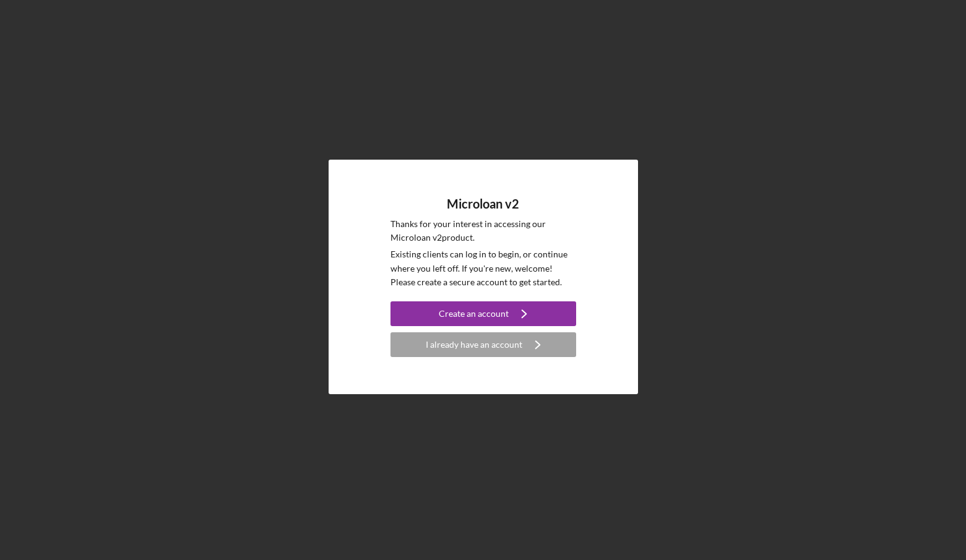 The width and height of the screenshot is (966, 560). What do you see at coordinates (483, 203) in the screenshot?
I see `h4: Microloan v2` at bounding box center [483, 203].